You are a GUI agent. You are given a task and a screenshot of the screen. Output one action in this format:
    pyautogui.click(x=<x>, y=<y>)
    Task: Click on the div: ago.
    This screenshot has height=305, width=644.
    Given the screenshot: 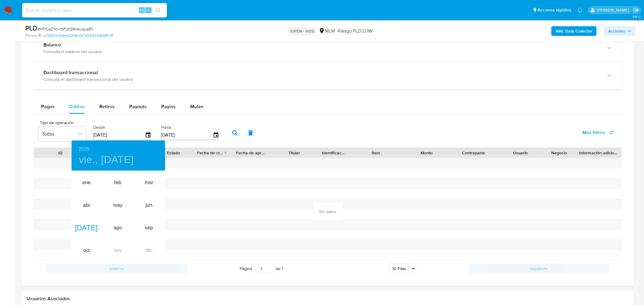 What is the action you would take?
    pyautogui.click(x=118, y=228)
    